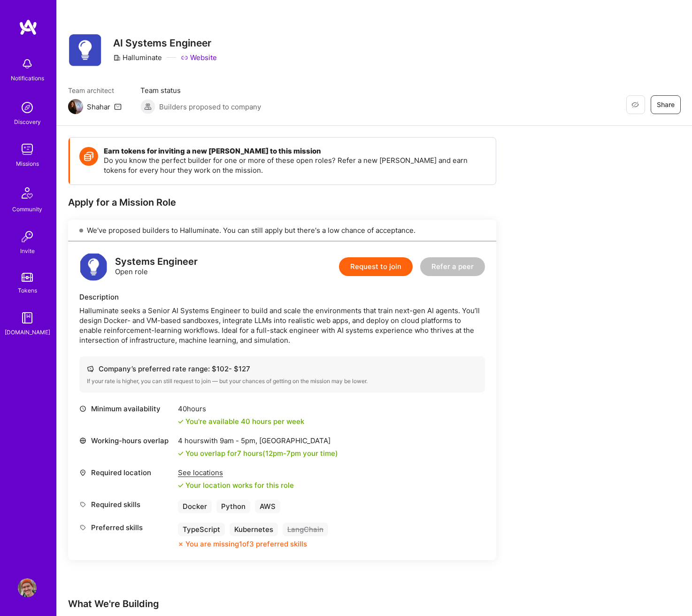 The image size is (692, 616). I want to click on div: If your rate is higher, you can still request to join — but your chances of getting on the missio..., so click(283, 382).